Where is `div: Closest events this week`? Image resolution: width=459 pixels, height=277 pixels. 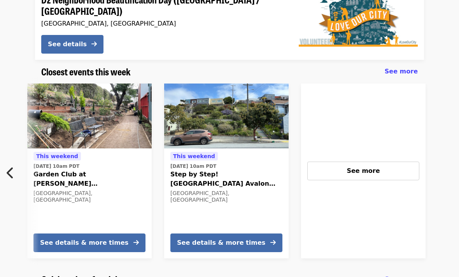
div: Closest events this week is located at coordinates (230, 72).